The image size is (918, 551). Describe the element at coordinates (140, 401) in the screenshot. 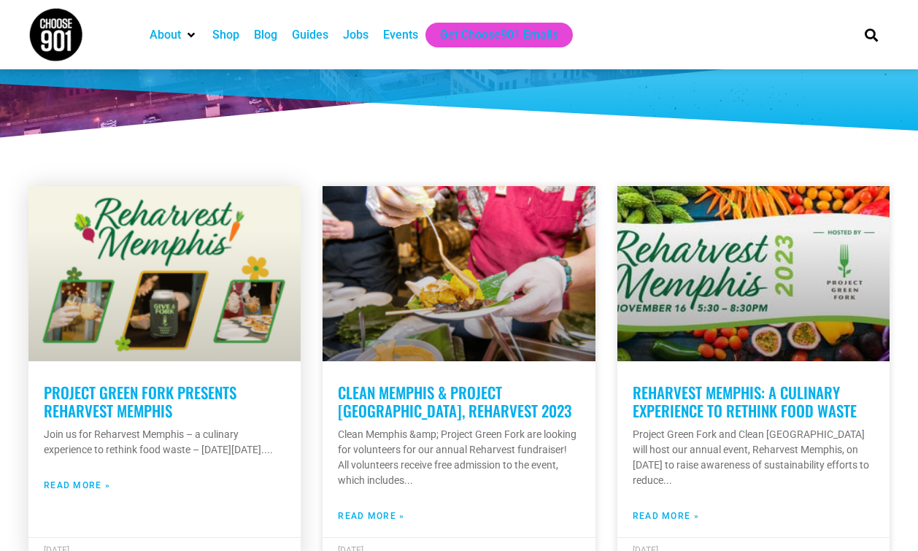

I see `a: Project Green Fork presents Reharvest Memphis` at that location.